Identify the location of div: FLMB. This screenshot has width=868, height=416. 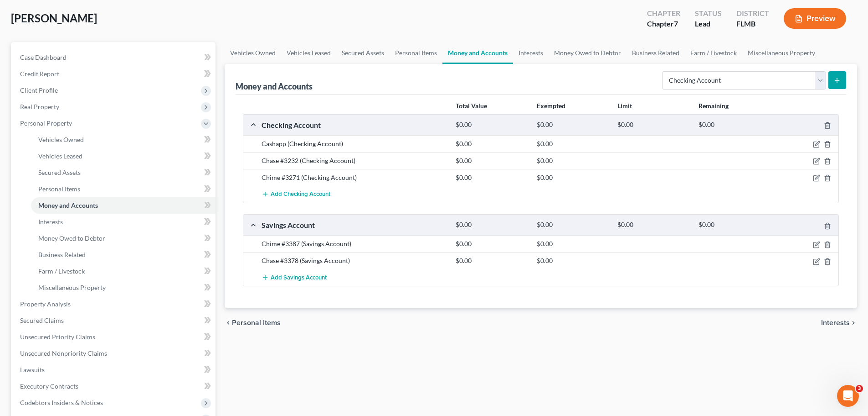
(753, 24).